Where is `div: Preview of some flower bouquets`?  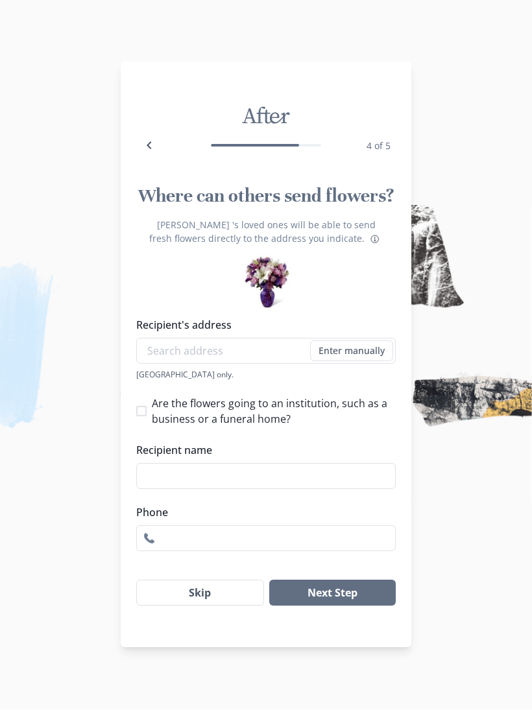 div: Preview of some flower bouquets is located at coordinates (266, 277).